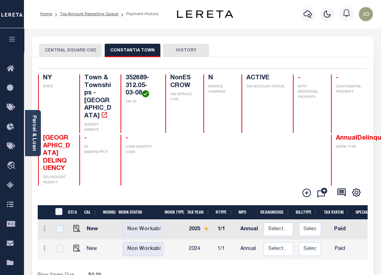 The width and height of the screenshot is (381, 275). What do you see at coordinates (98, 128) in the screenshot?
I see `p: AGENCY WEBSITE` at bounding box center [98, 128].